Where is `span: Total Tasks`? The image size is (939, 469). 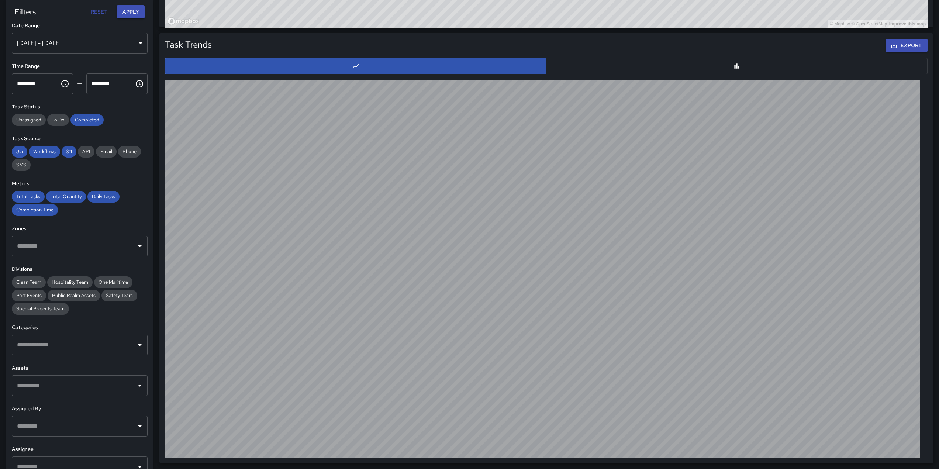 span: Total Tasks is located at coordinates (28, 196).